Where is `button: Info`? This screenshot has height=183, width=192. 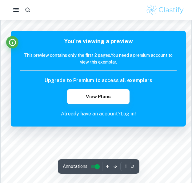
button: Info is located at coordinates (12, 42).